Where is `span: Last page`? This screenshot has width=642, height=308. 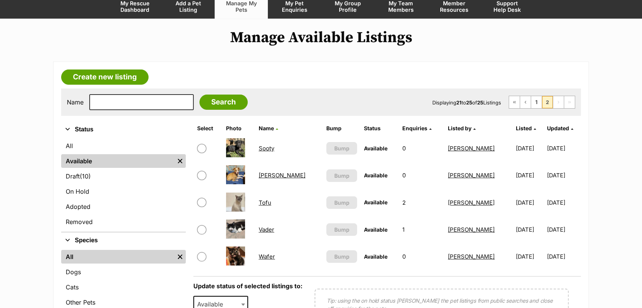
span: Last page is located at coordinates (569, 102).